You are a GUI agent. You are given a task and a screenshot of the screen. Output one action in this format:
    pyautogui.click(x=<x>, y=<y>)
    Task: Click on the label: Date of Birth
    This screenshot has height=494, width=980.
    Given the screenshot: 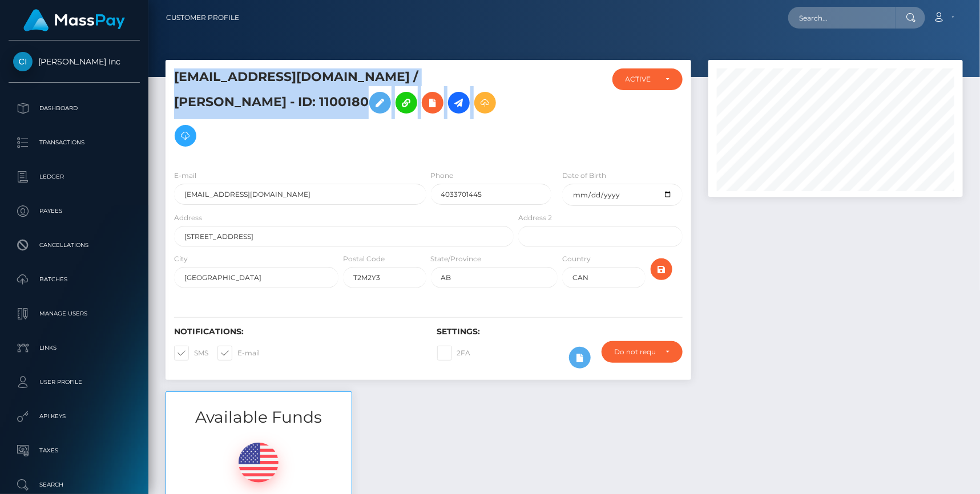 What is the action you would take?
    pyautogui.click(x=584, y=176)
    